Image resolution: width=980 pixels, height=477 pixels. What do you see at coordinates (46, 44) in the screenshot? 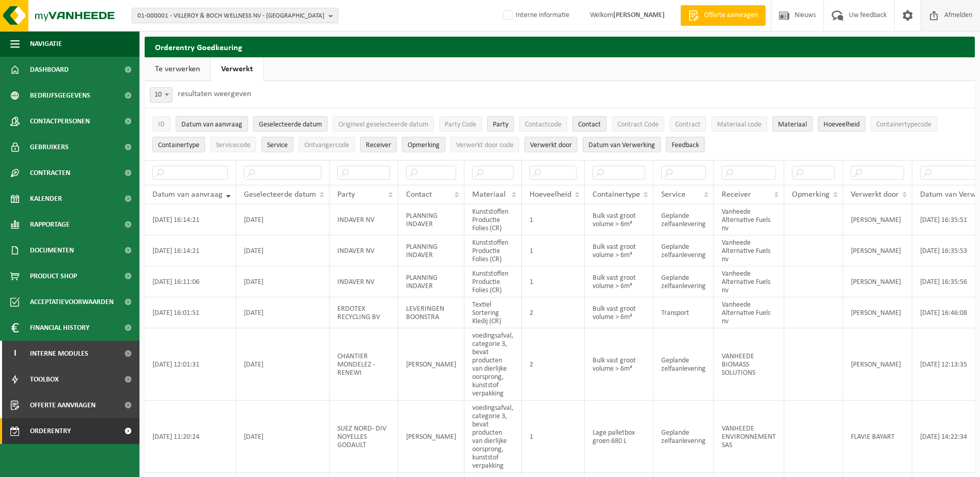
I see `span: Navigatie` at bounding box center [46, 44].